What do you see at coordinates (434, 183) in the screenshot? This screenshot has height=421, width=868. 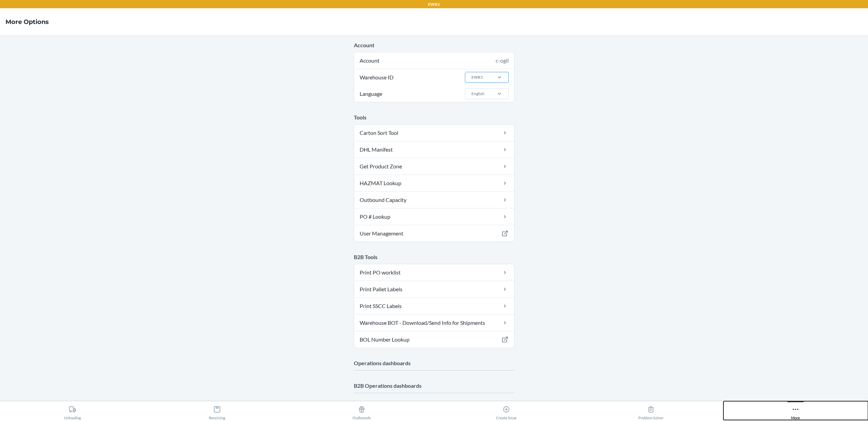 I see `a: HAZMAT Lookup` at bounding box center [434, 183].